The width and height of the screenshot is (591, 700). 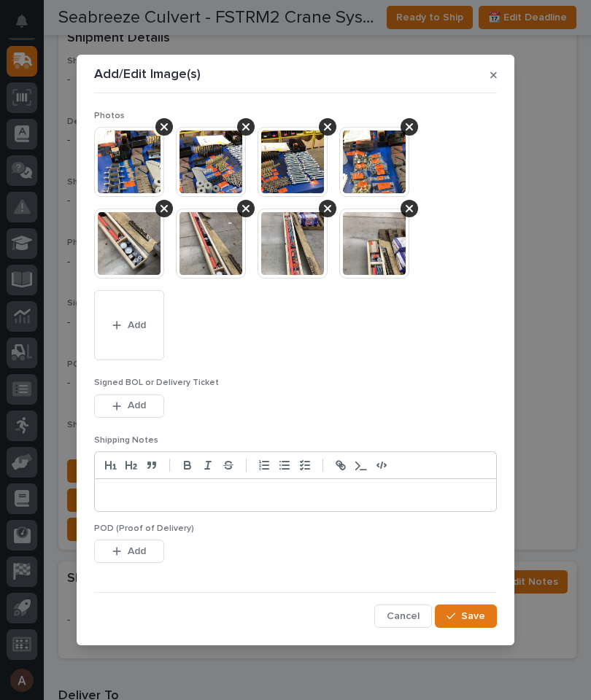 I want to click on span: Signed BOL or Delivery Ticket, so click(x=156, y=383).